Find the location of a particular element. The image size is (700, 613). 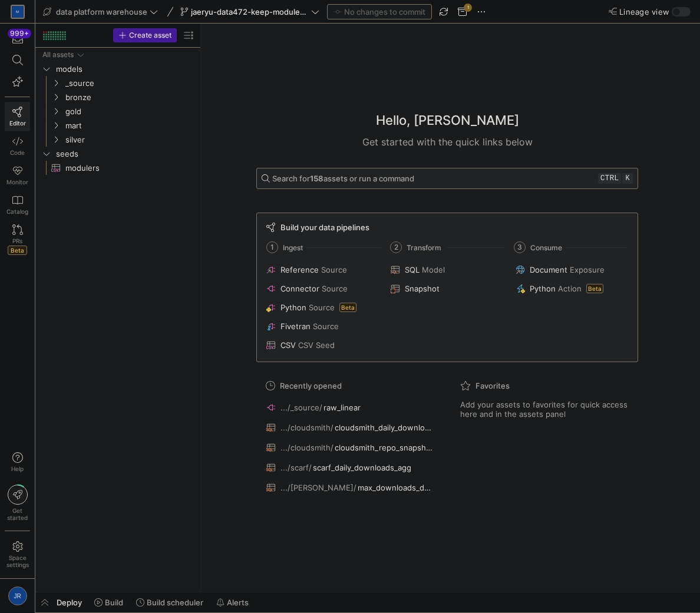

button: PythonActionBeta is located at coordinates (572, 288).